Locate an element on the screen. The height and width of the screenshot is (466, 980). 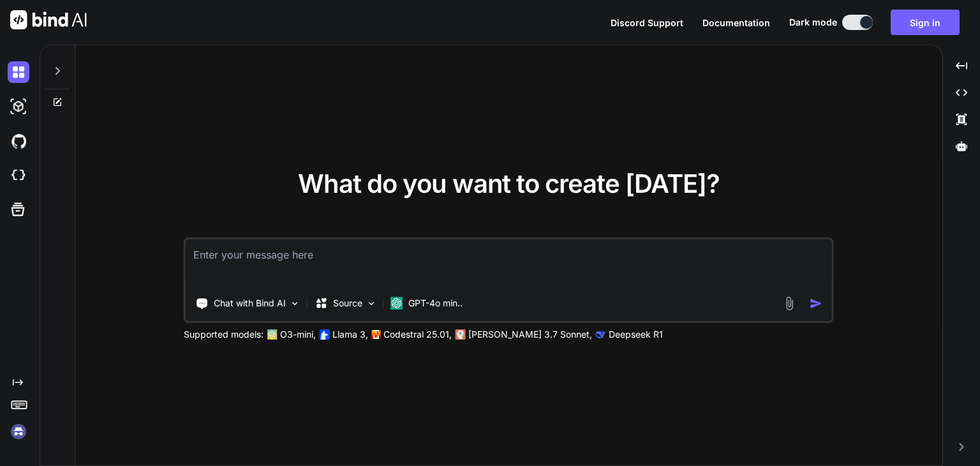
img: GPT-4o mini is located at coordinates (397, 304).